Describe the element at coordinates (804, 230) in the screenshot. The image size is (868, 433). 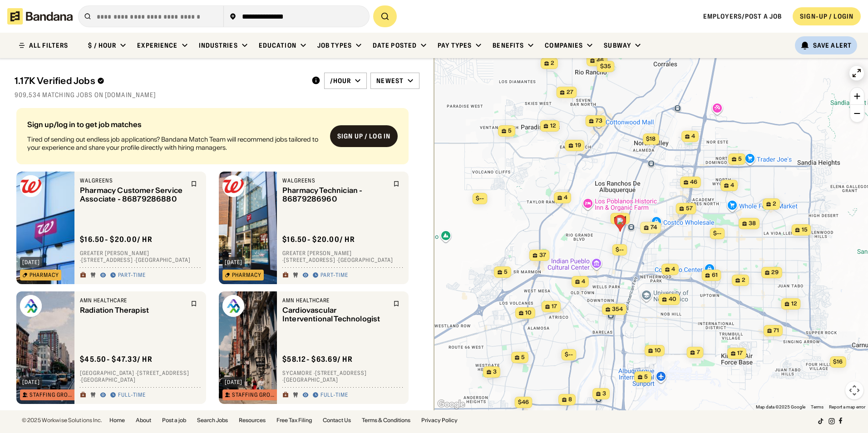
I see `span: 15` at that location.